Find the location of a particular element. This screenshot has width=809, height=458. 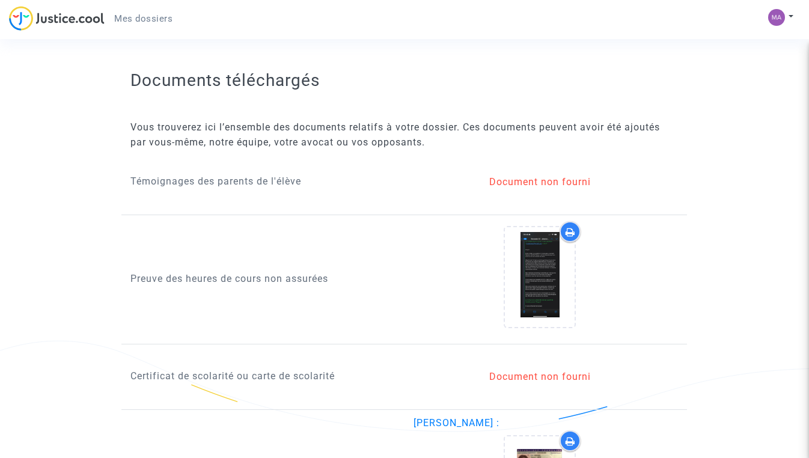

p: Certificat de scolarité ou carte de scolarité is located at coordinates (263, 376).